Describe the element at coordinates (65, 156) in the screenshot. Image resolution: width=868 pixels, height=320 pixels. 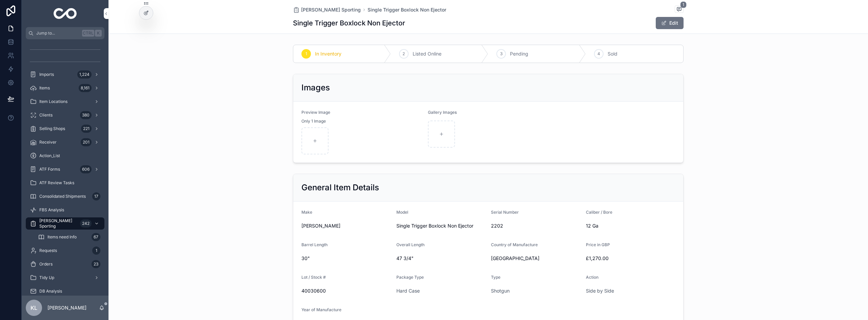
I see `a: Action_List` at that location.